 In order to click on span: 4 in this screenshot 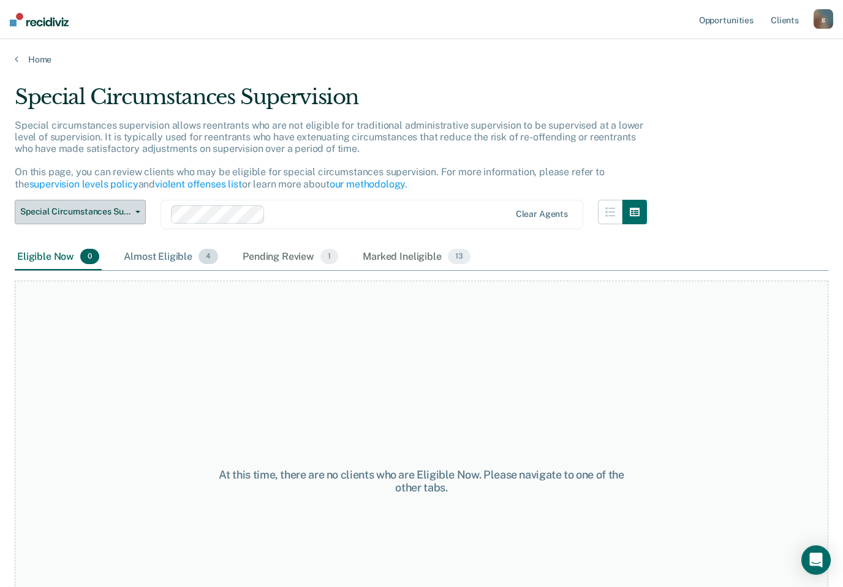, I will do `click(208, 257)`.